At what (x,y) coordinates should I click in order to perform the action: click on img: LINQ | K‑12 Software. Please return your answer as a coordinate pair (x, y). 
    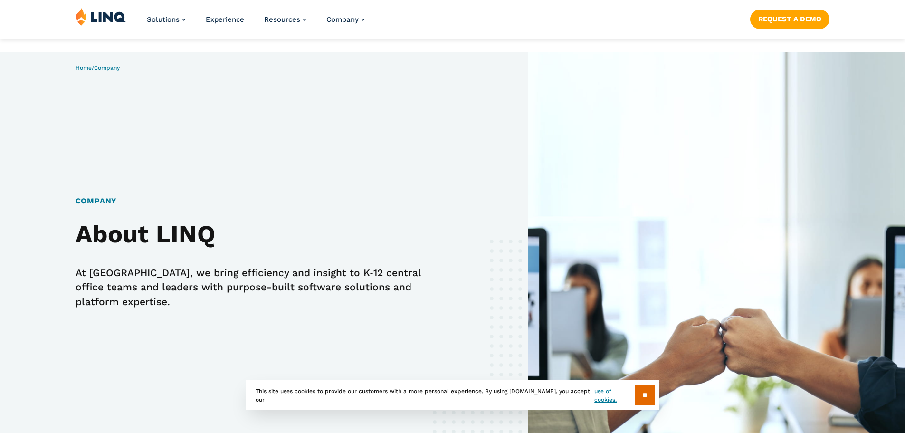
    Looking at the image, I should click on (101, 17).